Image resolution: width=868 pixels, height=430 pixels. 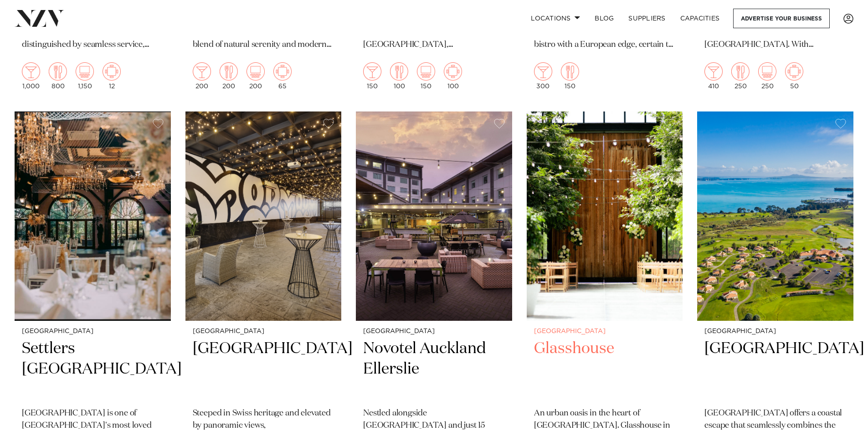 I want to click on a: BLOG, so click(x=604, y=18).